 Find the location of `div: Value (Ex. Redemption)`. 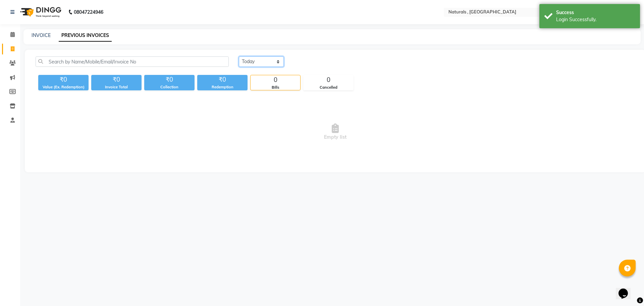

div: Value (Ex. Redemption) is located at coordinates (63, 87).